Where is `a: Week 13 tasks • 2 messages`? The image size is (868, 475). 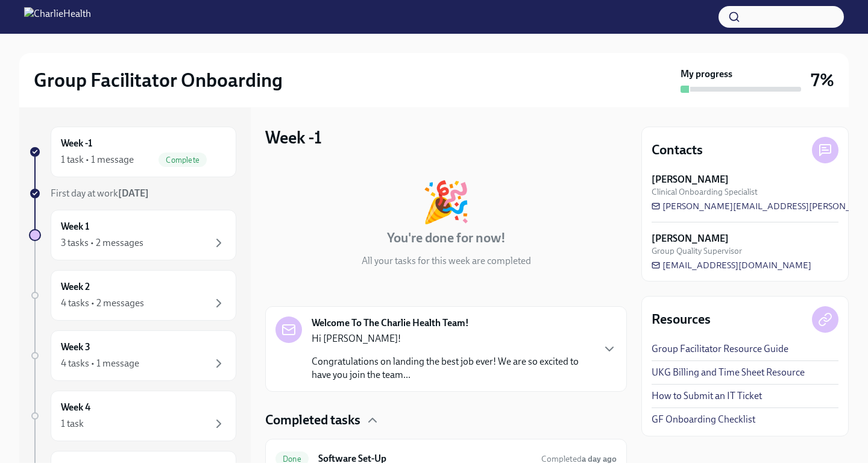
a: Week 13 tasks • 2 messages is located at coordinates (133, 235).